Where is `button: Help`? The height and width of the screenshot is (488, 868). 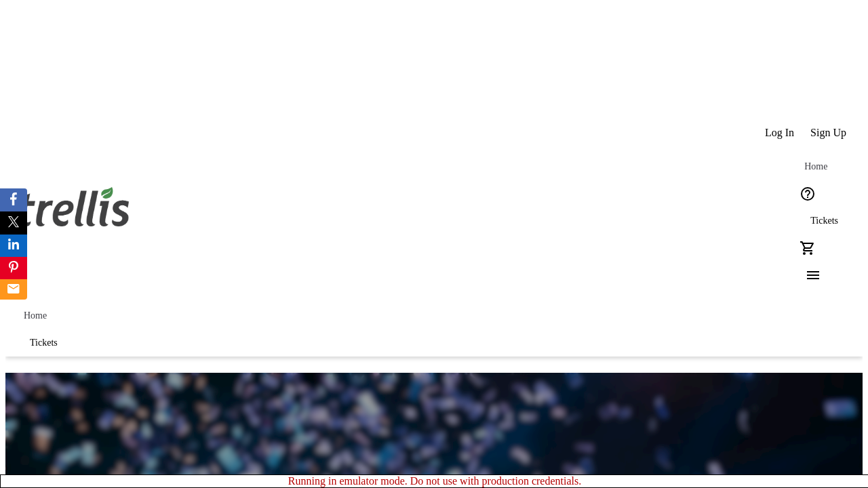
button: Help is located at coordinates (807, 193).